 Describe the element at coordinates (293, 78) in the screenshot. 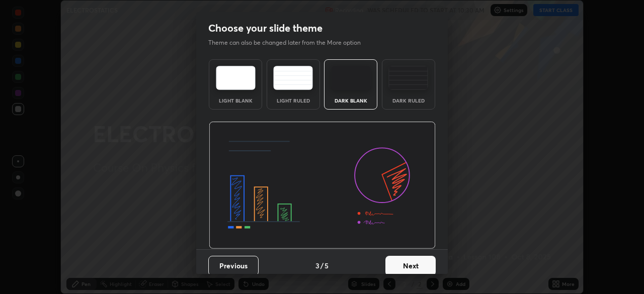

I see `img: lightRuledTheme.5fabf969.svg` at that location.